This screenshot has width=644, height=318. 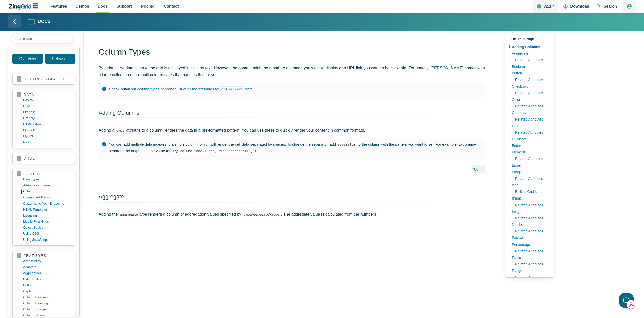 What do you see at coordinates (47, 291) in the screenshot?
I see `a: caption` at bounding box center [47, 291].